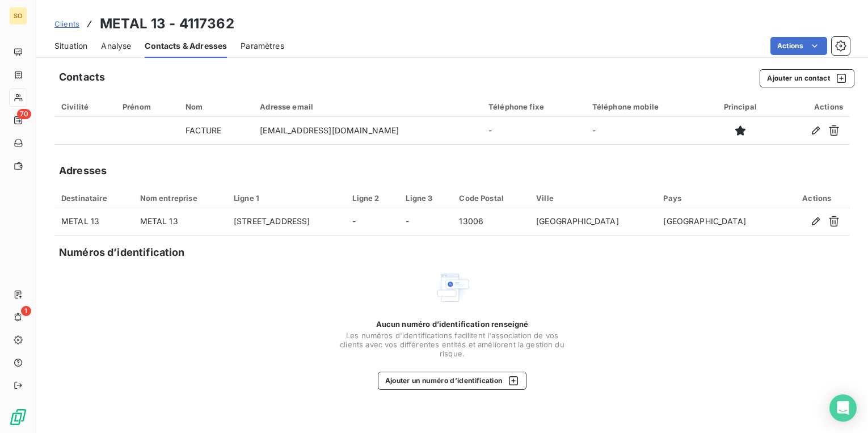 The height and width of the screenshot is (433, 868). Describe the element at coordinates (116, 46) in the screenshot. I see `span: Analyse` at that location.